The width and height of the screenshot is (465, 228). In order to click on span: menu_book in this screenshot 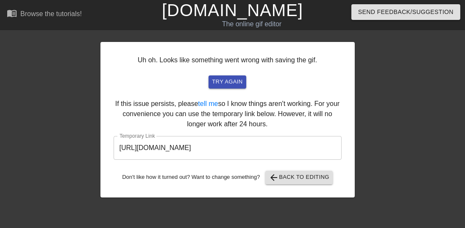, I will do `click(12, 13)`.